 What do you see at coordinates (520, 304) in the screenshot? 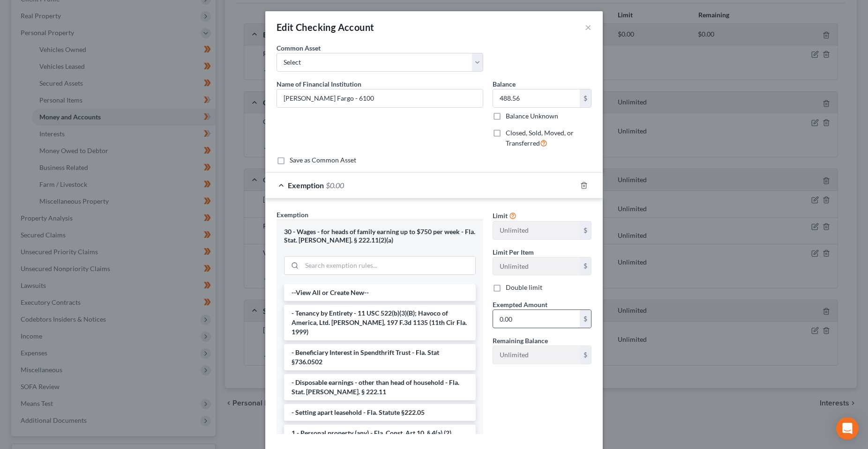
I see `span: Exempted Amount` at bounding box center [520, 304].